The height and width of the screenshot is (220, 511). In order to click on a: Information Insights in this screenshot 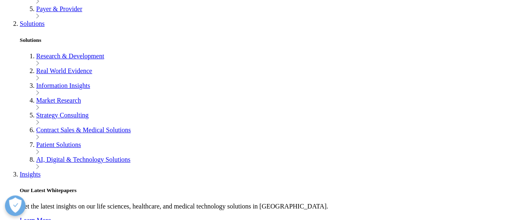, I will do `click(63, 86)`.